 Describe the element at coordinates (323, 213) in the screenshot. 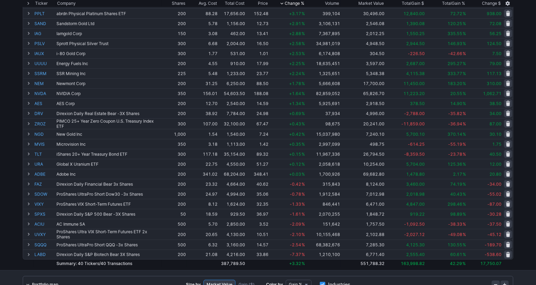

I see `td: 2,070,255` at that location.